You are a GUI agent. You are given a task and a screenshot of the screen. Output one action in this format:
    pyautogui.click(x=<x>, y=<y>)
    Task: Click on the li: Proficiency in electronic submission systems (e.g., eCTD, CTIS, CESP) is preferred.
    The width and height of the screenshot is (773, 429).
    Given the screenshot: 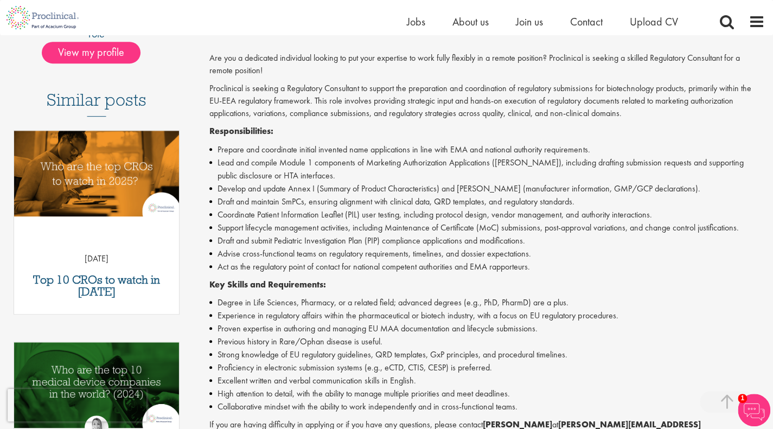 What is the action you would take?
    pyautogui.click(x=487, y=368)
    